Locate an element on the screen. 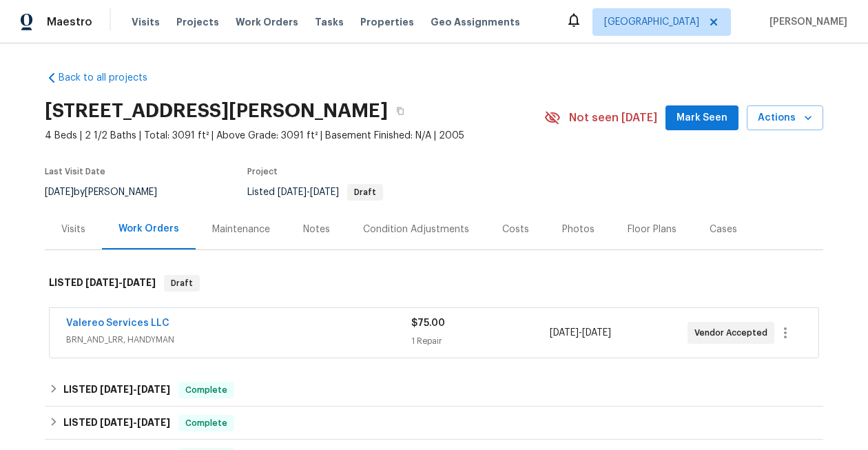 Image resolution: width=868 pixels, height=450 pixels. span: Last Visit Date is located at coordinates (75, 171).